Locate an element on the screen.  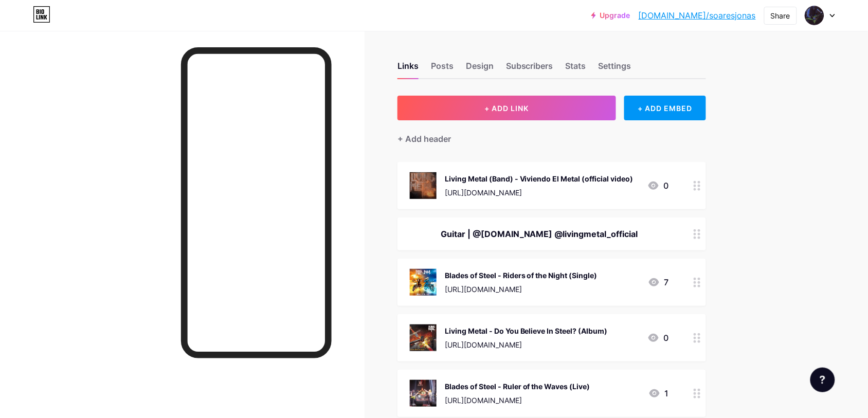
div: Blades of Steel - Riders of the Night (Single) is located at coordinates (520, 275).